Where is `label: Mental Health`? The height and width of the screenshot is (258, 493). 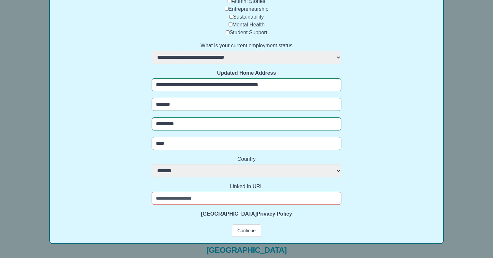
label: Mental Health is located at coordinates (249, 24).